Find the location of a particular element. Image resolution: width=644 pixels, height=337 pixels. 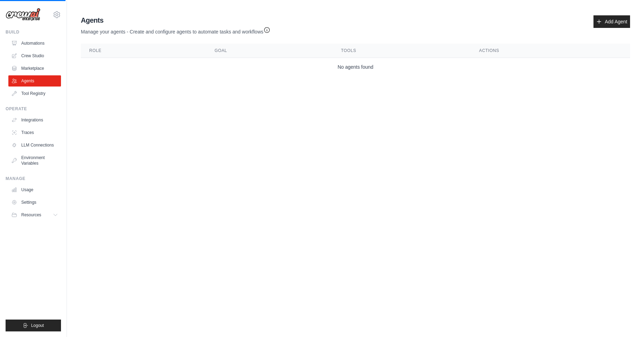

button: Logout is located at coordinates (33, 325).